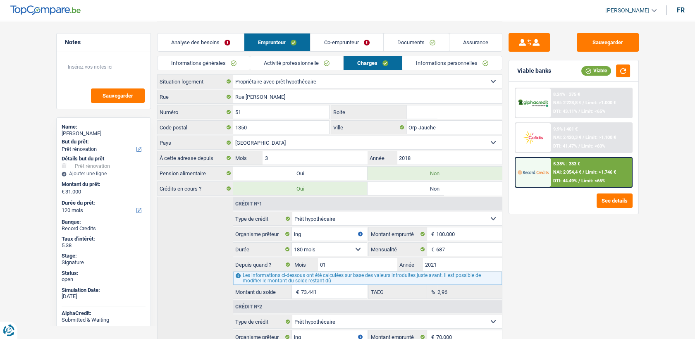  What do you see at coordinates (398, 234) in the screenshot?
I see `label: Montant emprunté` at bounding box center [398, 234].